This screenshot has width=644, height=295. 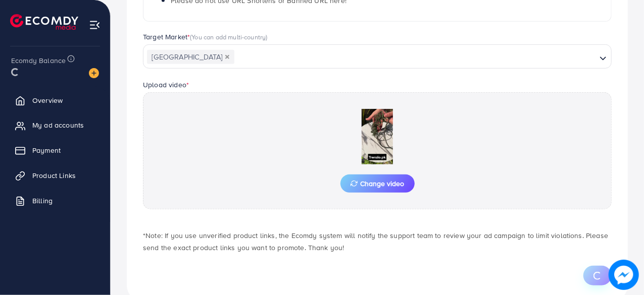 I want to click on img: Preview Image, so click(x=377, y=137).